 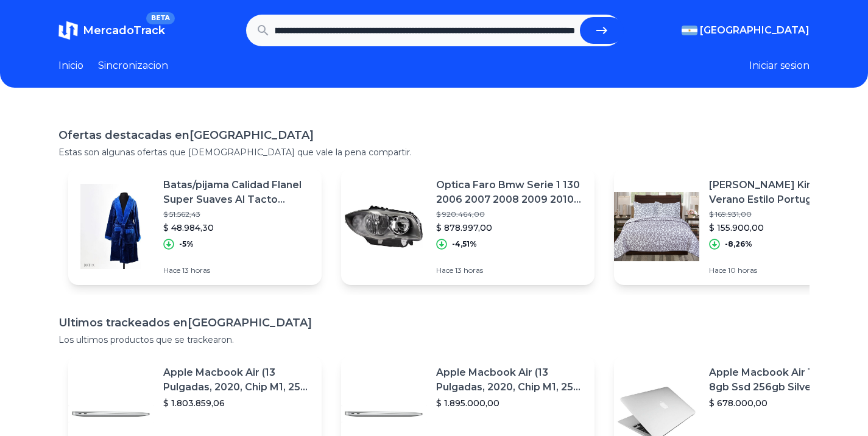 What do you see at coordinates (71, 66) in the screenshot?
I see `a: Inicio` at bounding box center [71, 66].